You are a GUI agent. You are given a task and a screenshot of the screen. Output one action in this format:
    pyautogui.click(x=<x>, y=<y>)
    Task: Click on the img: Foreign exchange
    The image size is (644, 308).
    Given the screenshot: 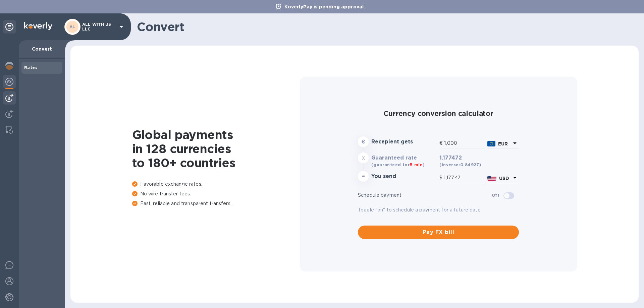 What is the action you would take?
    pyautogui.click(x=10, y=82)
    